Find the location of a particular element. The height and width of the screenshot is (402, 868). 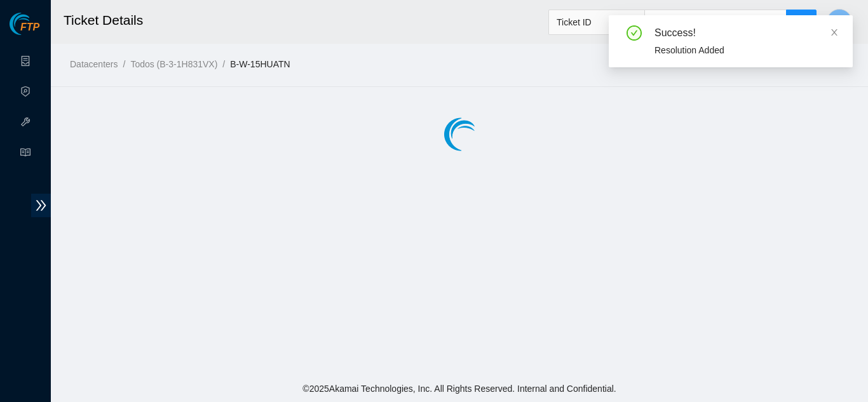

span: Ticket ID is located at coordinates (596, 22).